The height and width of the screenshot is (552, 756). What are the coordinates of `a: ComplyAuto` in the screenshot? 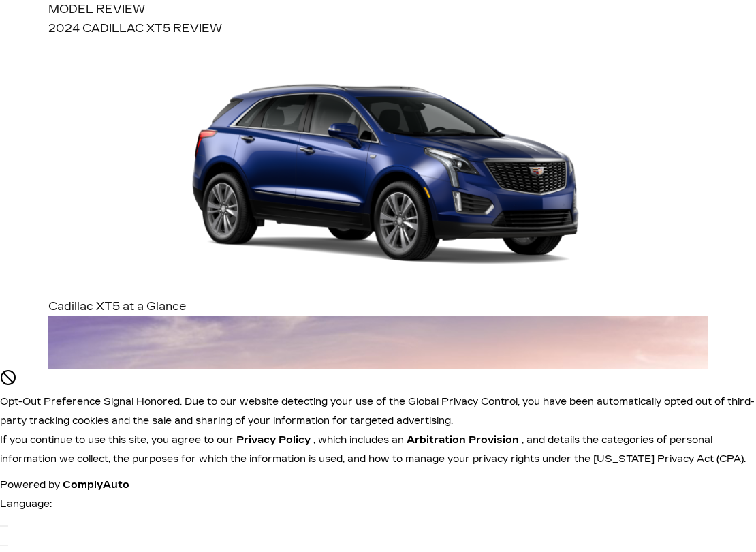 It's located at (96, 484).